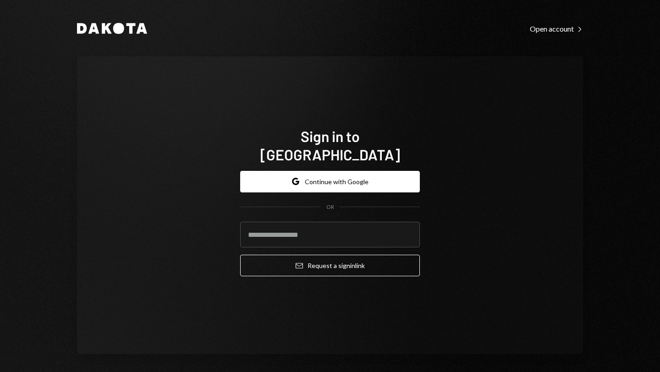 This screenshot has height=372, width=660. I want to click on button: Continue with Google, so click(330, 182).